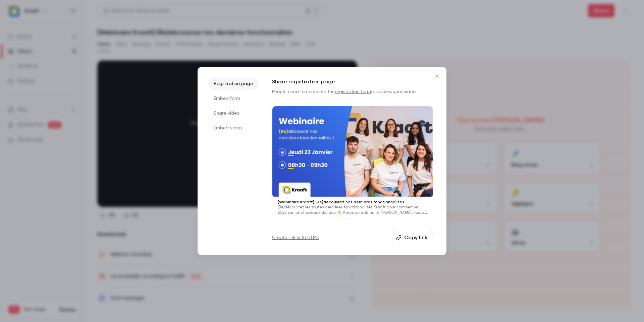 The height and width of the screenshot is (322, 644). What do you see at coordinates (413, 237) in the screenshot?
I see `button: Copy link` at bounding box center [413, 237].